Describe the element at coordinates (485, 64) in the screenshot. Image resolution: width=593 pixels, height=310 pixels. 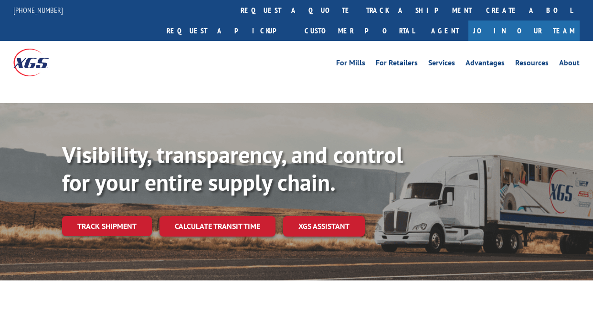
I see `a: Advantages` at that location.